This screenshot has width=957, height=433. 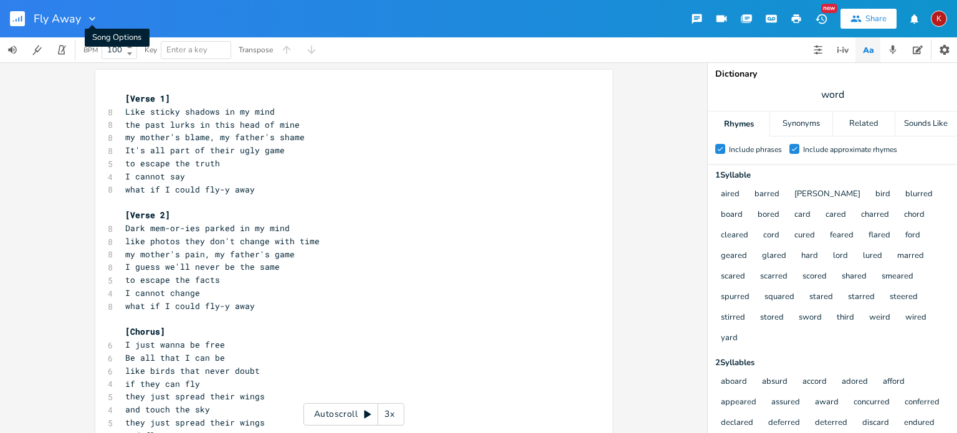 I want to click on button: marred, so click(x=910, y=256).